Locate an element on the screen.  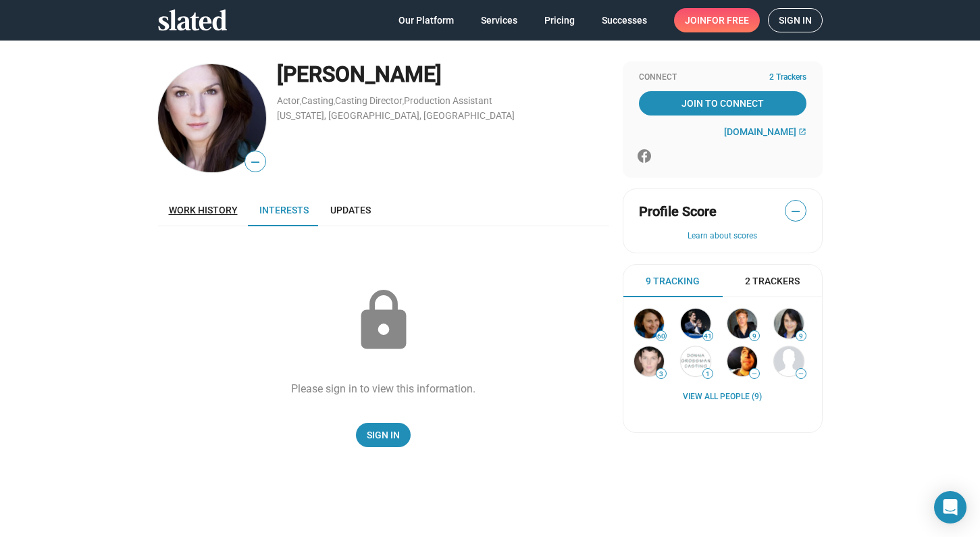
button: Learn about scores is located at coordinates (723, 236).